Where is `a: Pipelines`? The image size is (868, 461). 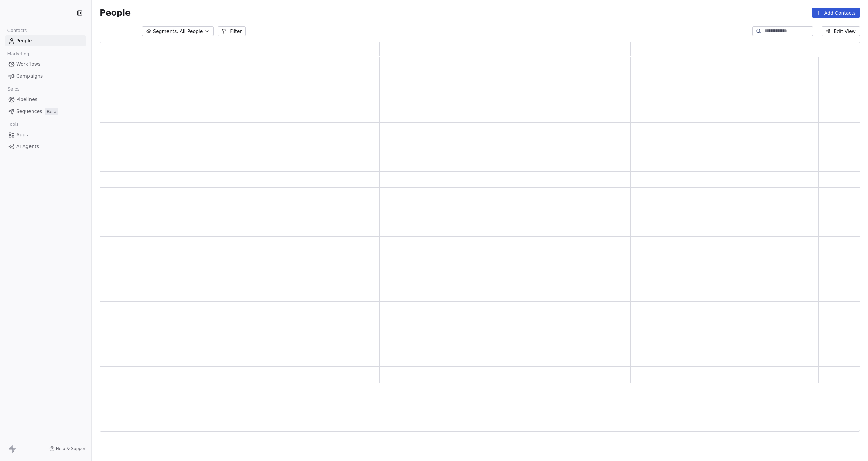 a: Pipelines is located at coordinates (45, 99).